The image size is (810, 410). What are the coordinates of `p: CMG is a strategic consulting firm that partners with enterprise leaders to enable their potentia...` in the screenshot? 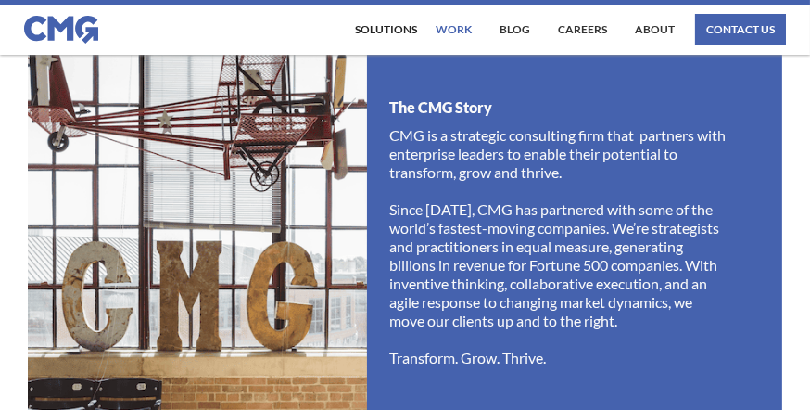 It's located at (560, 247).